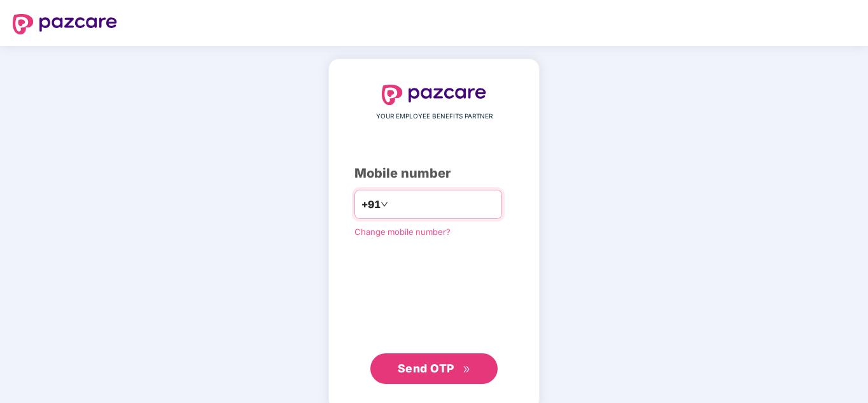 The width and height of the screenshot is (868, 403). What do you see at coordinates (434, 369) in the screenshot?
I see `button: Send OTPdouble-right` at bounding box center [434, 369].